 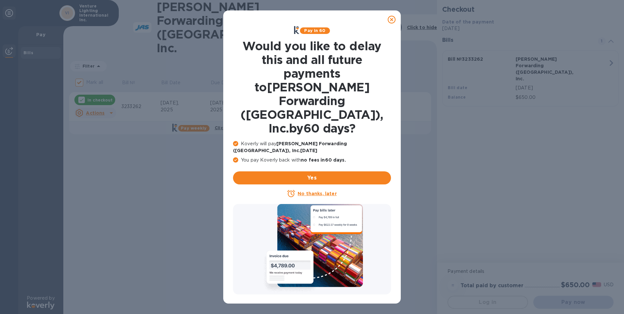 I want to click on p: Koverly will pay, so click(x=312, y=147).